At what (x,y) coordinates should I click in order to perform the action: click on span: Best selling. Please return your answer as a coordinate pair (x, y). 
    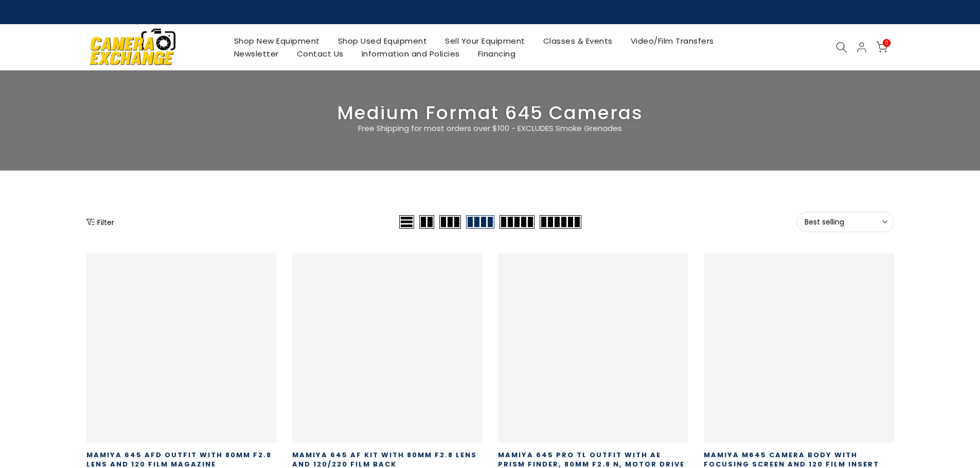
    Looking at the image, I should click on (845, 222).